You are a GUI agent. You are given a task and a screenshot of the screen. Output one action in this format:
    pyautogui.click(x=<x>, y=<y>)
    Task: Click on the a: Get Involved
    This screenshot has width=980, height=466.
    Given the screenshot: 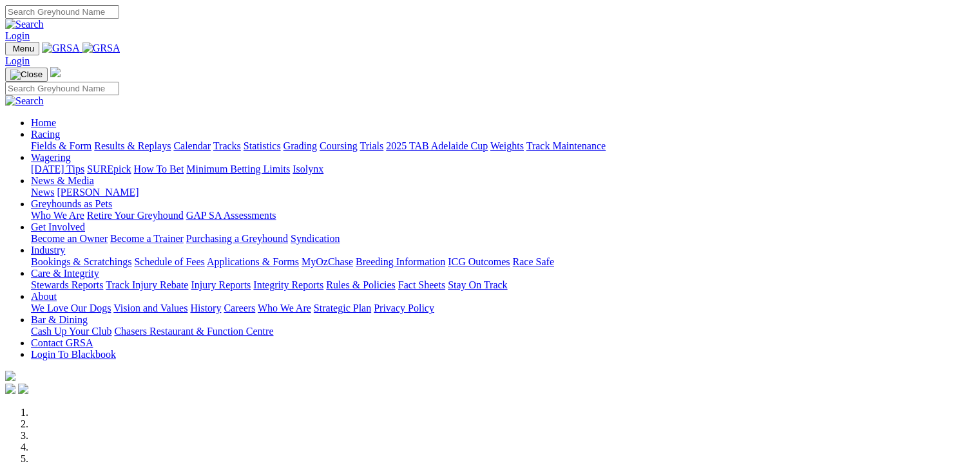 What is the action you would take?
    pyautogui.click(x=58, y=227)
    